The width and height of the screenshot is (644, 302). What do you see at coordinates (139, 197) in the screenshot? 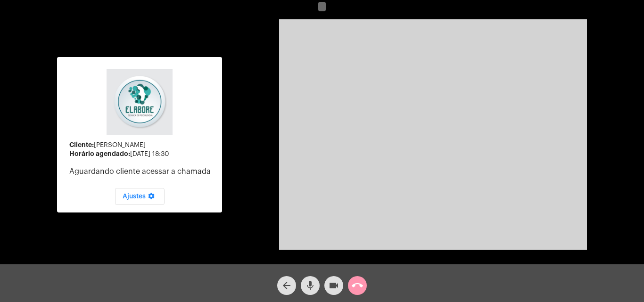
I see `button: Ajustes` at bounding box center [139, 197].